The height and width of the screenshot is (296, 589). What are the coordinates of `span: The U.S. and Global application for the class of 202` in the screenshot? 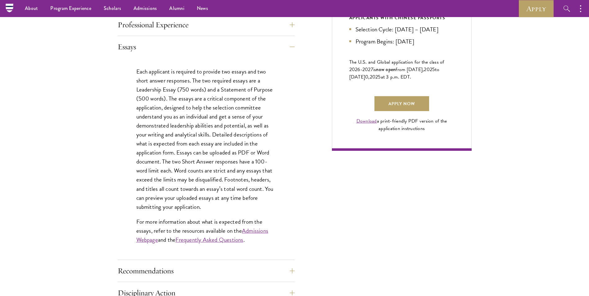 It's located at (397, 66).